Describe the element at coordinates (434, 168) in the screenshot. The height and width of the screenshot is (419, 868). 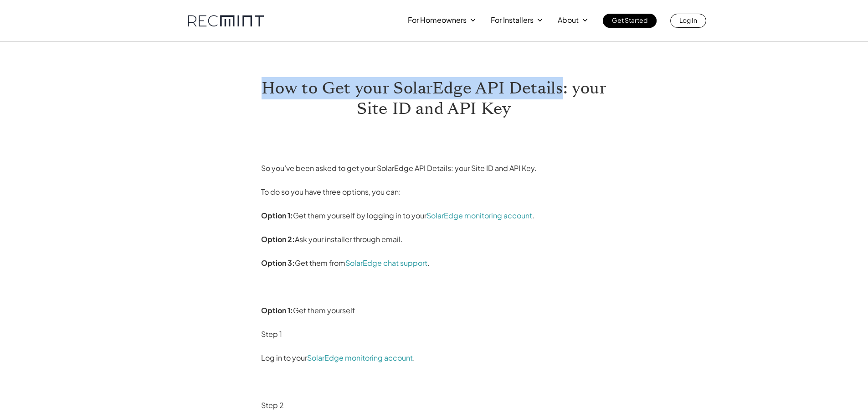
I see `p: So you’ve been asked to get your SolarEdge API Details: your Site ID and API Key.` at that location.